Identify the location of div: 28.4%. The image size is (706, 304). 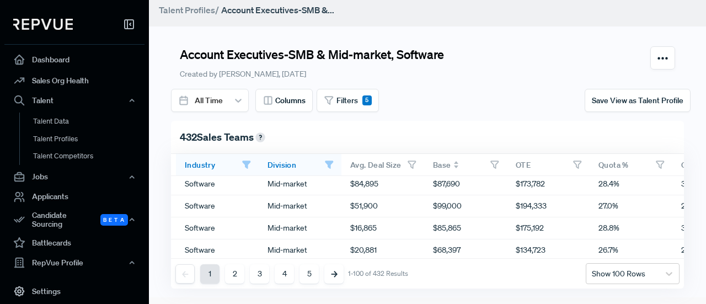
(631, 184).